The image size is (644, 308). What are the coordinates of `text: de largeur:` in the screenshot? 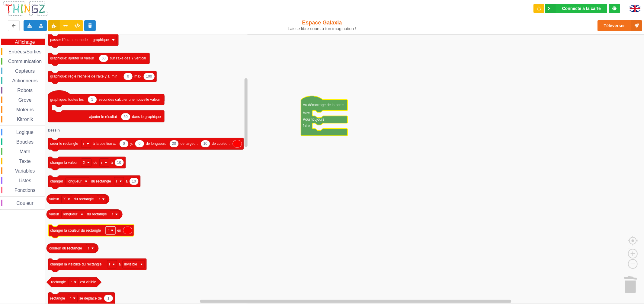 It's located at (189, 143).